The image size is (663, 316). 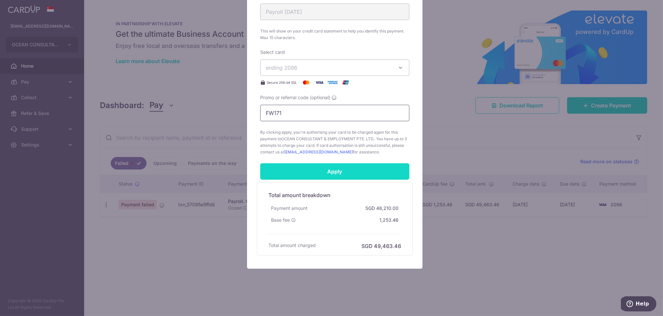 I want to click on button: ending 2096, so click(x=335, y=68).